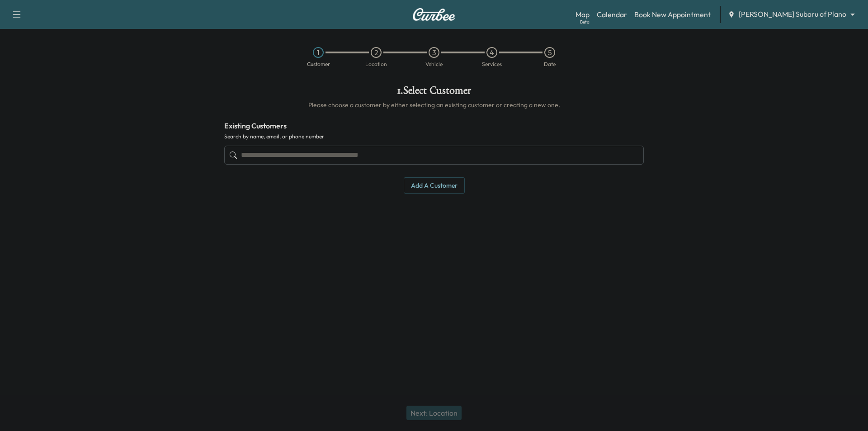  I want to click on div: 2, so click(377, 53).